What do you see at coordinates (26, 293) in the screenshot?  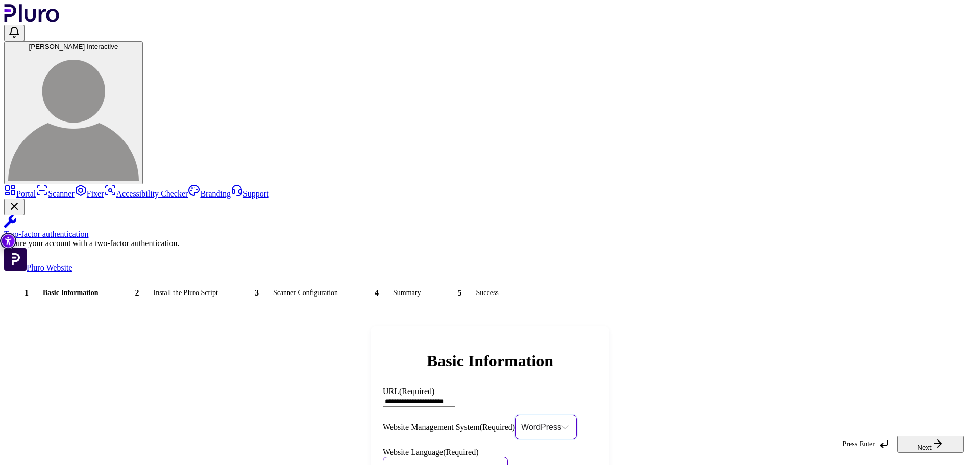 I see `div: 1` at bounding box center [26, 293].